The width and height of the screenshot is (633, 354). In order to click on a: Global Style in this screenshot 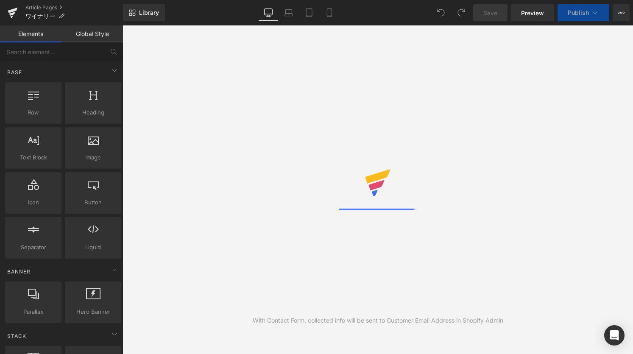, I will do `click(92, 34)`.